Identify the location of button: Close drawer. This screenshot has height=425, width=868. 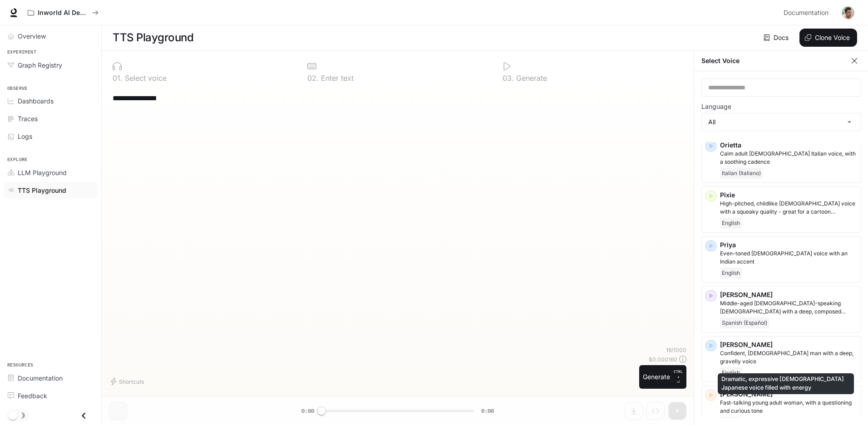
(84, 416).